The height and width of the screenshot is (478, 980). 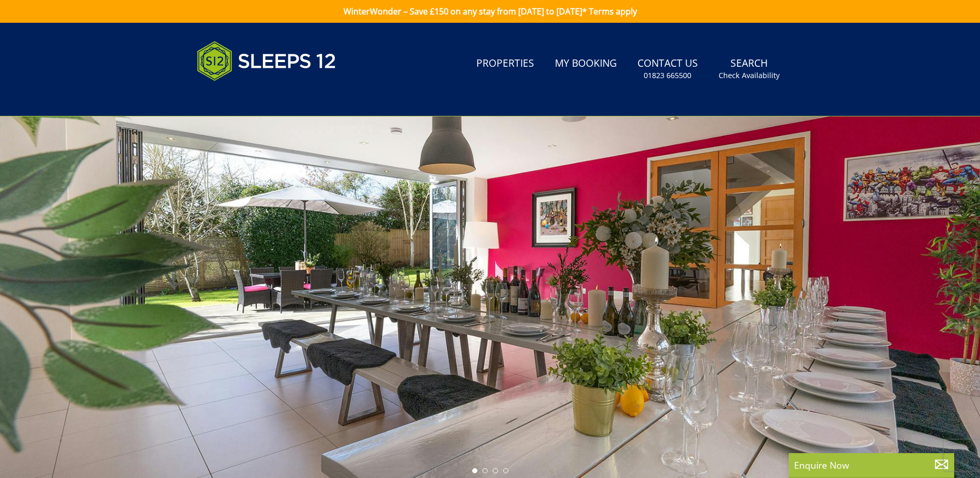 What do you see at coordinates (749, 75) in the screenshot?
I see `small: Check Availability` at bounding box center [749, 75].